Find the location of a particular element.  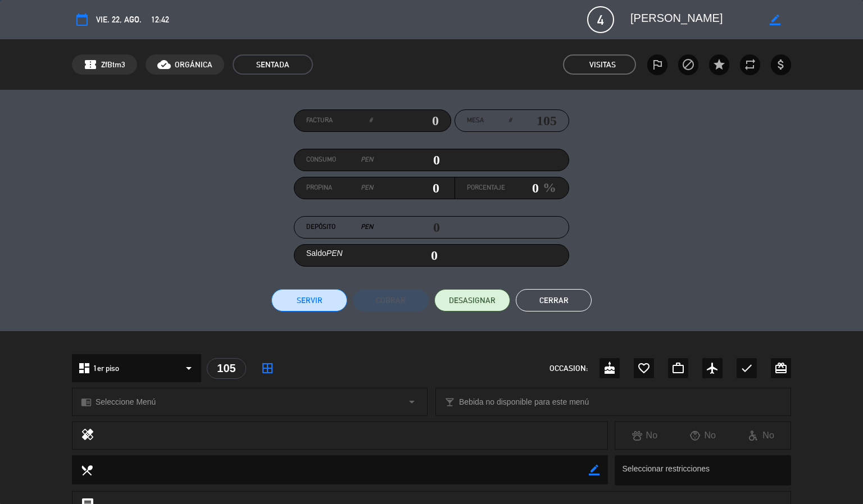

i: cake is located at coordinates (610, 368).